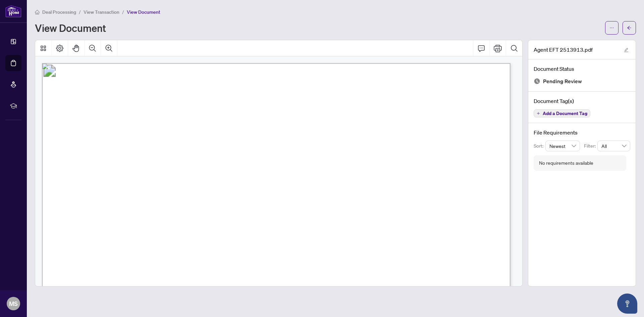 The height and width of the screenshot is (317, 644). I want to click on h4: Document Status, so click(582, 69).